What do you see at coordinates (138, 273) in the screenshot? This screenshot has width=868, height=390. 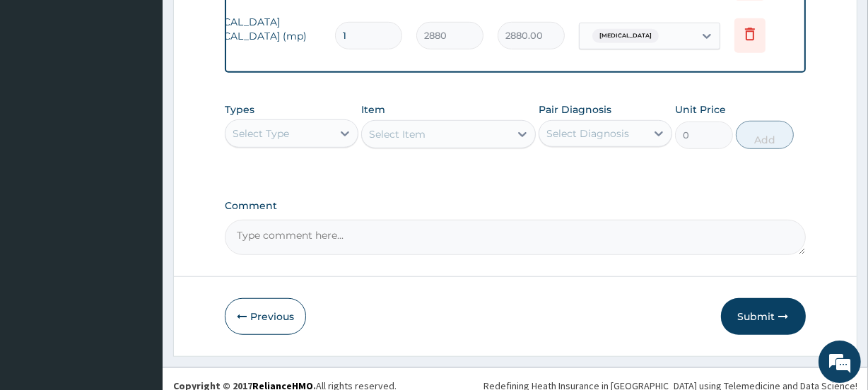 I see `textarea: Type your message and hit 'Enter'` at bounding box center [138, 273].